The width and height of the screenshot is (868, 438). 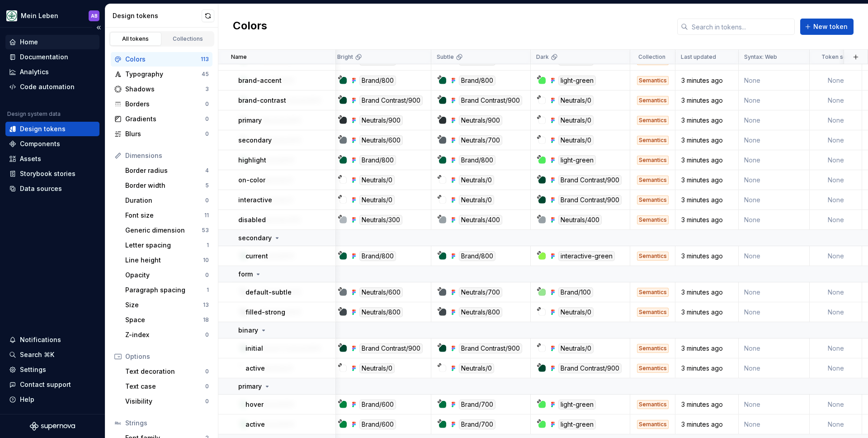 I want to click on a: Paragraph spacing1, so click(x=167, y=290).